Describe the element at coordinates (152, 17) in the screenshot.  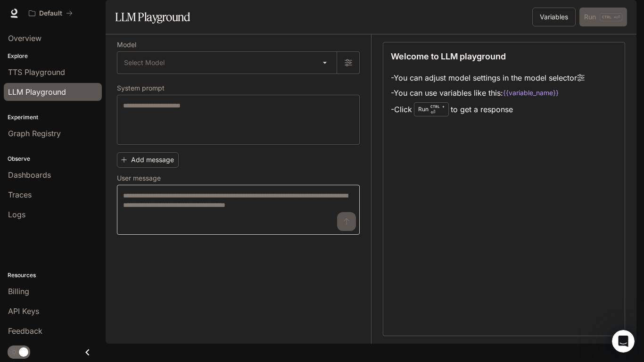
I see `h1: LLM Playground` at that location.